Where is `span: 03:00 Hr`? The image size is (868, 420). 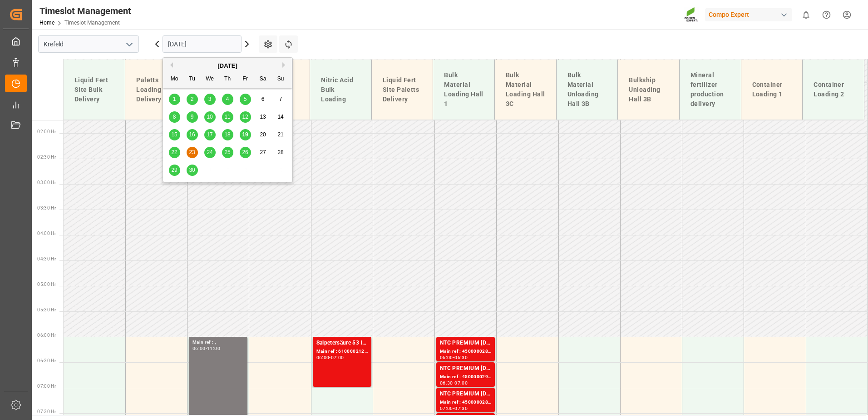 span: 03:00 Hr is located at coordinates (47, 182).